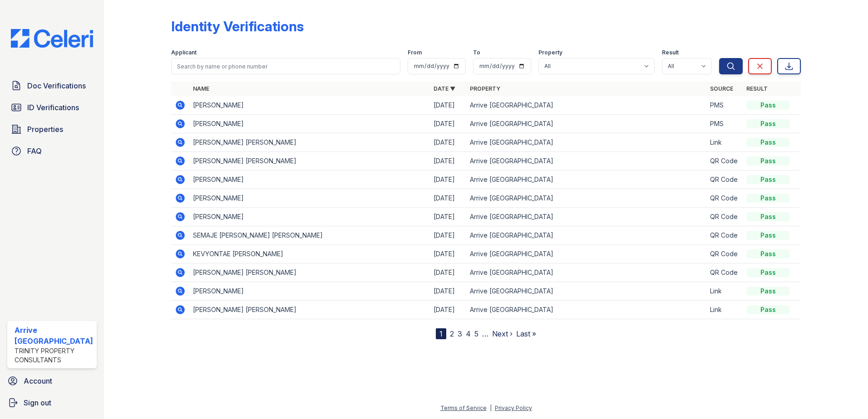 This screenshot has height=419, width=868. Describe the element at coordinates (53, 355) in the screenshot. I see `div: Trinity Property Consultants` at that location.